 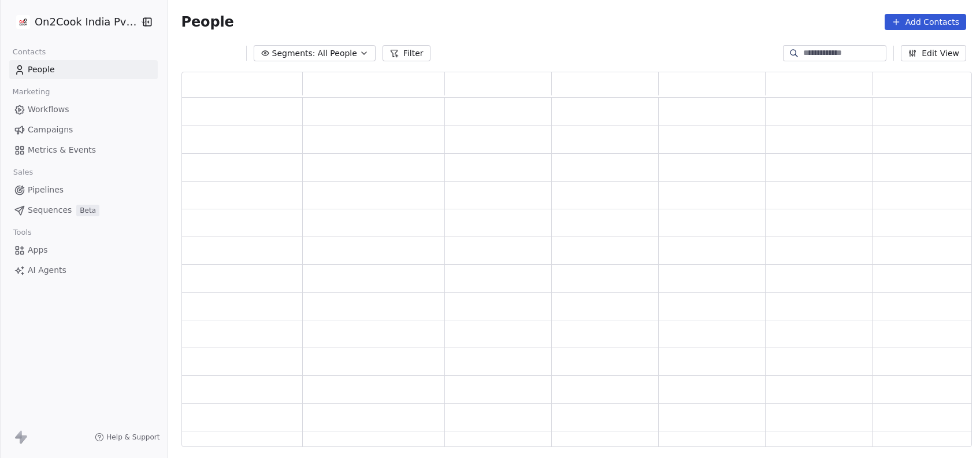 What do you see at coordinates (50, 129) in the screenshot?
I see `span: Campaigns` at bounding box center [50, 129].